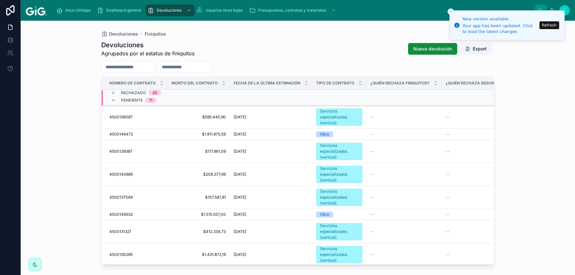  I want to click on span: Presupuestos, contratos y materiales, so click(292, 10).